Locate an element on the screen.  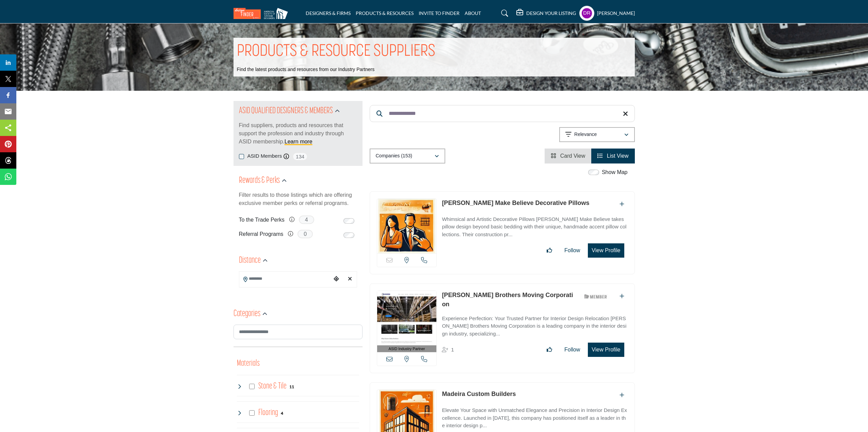
p: Elevate Your Space with Unmatched Elegance and Precision in Interior Design Excellence. Launched ... is located at coordinates (534, 418).